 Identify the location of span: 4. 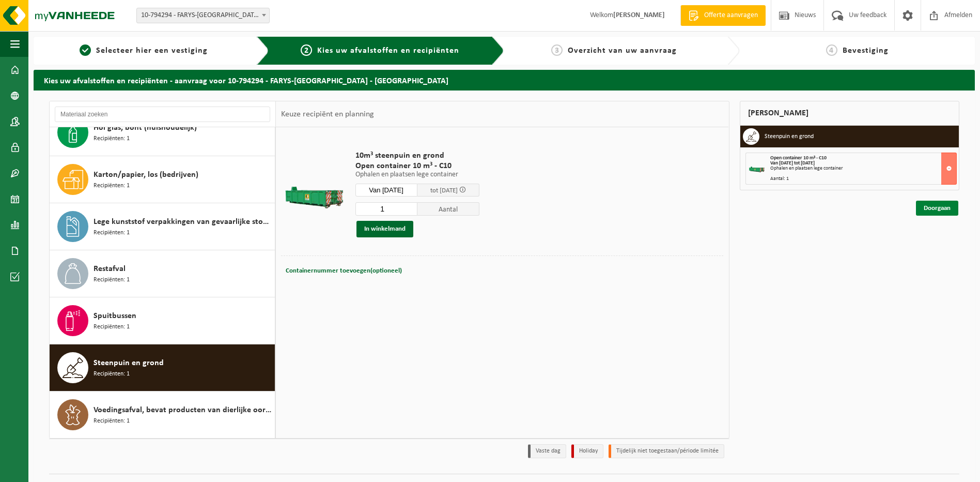
(832, 50).